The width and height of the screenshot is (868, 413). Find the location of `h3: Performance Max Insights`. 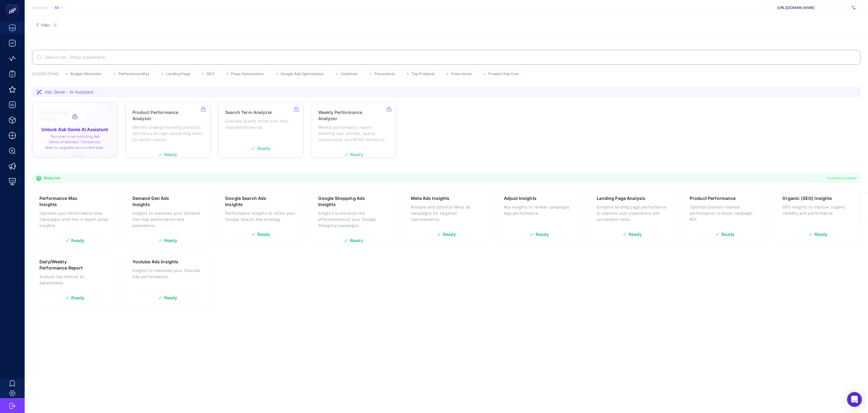

h3: Performance Max Insights is located at coordinates (65, 201).